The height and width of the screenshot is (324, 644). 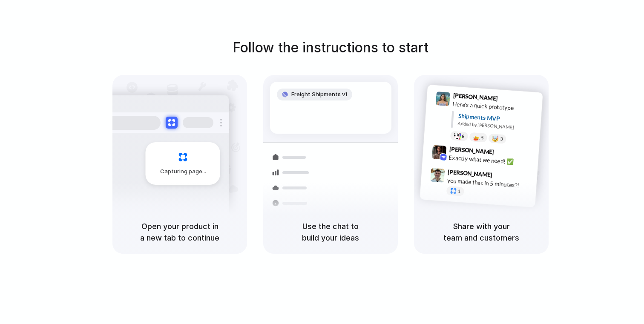 I want to click on span: 9:42 AM, so click(x=505, y=154).